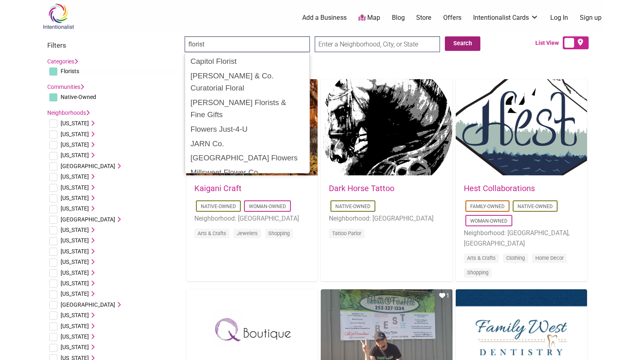 The width and height of the screenshot is (644, 360). Describe the element at coordinates (515, 258) in the screenshot. I see `a: Clothing` at that location.